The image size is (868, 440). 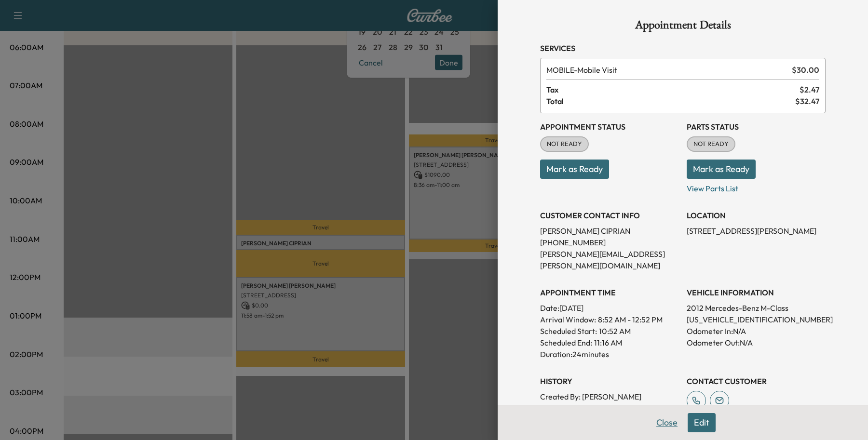 I want to click on p: 11:16 AM, so click(x=608, y=343).